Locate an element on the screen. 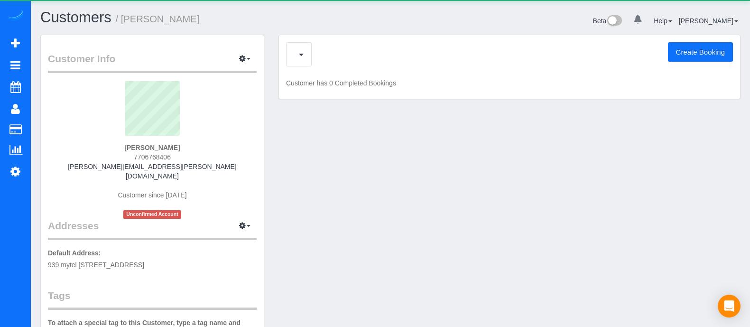 The image size is (750, 327). a: Customers is located at coordinates (76, 17).